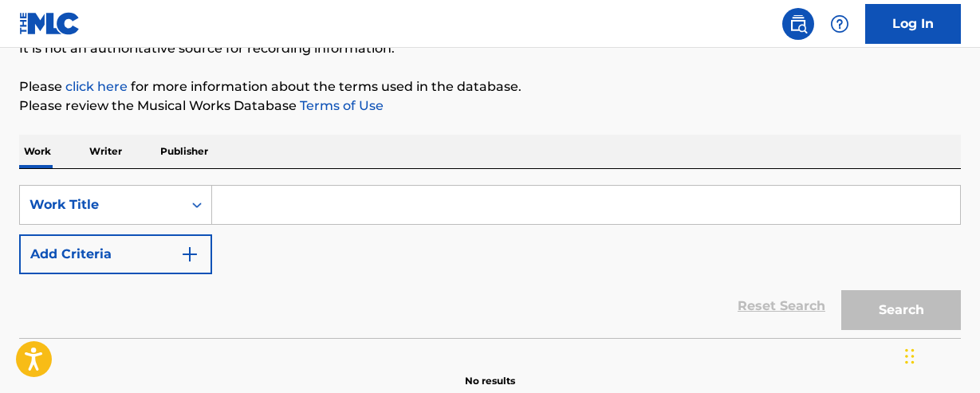  I want to click on div: Drag, so click(910, 357).